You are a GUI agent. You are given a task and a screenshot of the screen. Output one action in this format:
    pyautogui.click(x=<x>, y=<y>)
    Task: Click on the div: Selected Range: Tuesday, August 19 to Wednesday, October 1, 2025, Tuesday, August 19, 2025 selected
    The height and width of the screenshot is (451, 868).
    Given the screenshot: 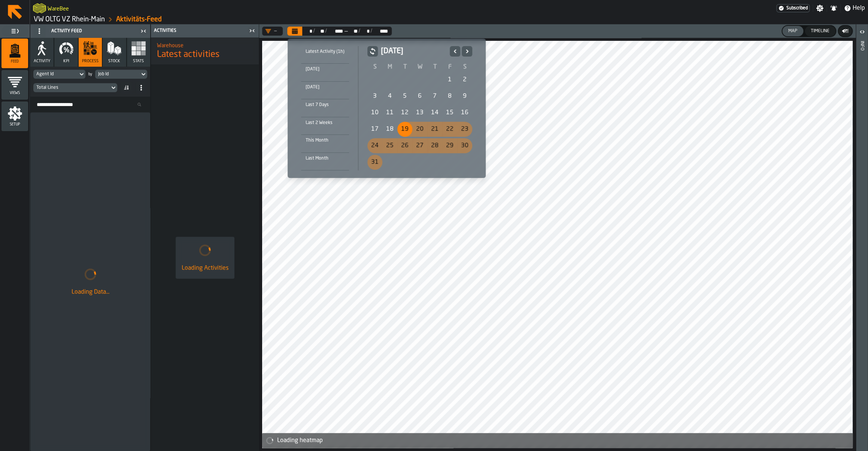 What is the action you would take?
    pyautogui.click(x=405, y=129)
    